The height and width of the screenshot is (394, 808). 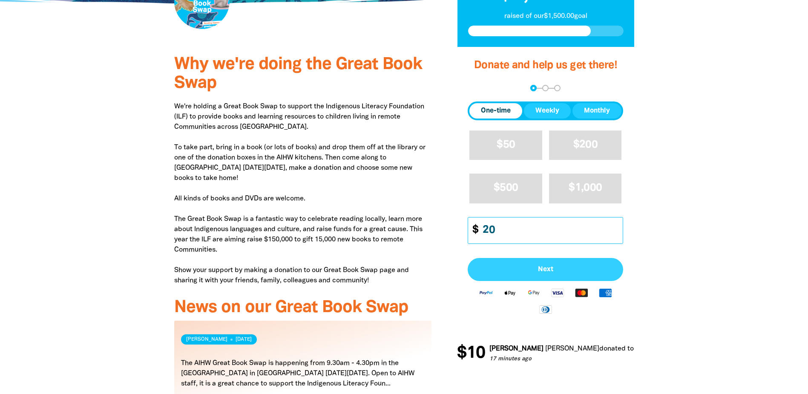 I want to click on button: $1,000, so click(x=585, y=188).